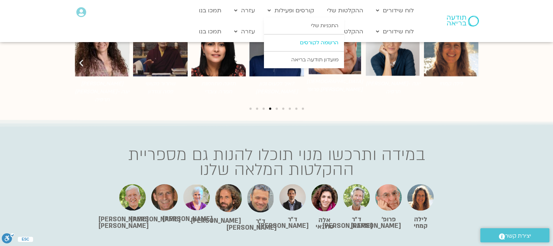 The width and height of the screenshot is (553, 246). I want to click on img: אסף סאטי, so click(260, 198).